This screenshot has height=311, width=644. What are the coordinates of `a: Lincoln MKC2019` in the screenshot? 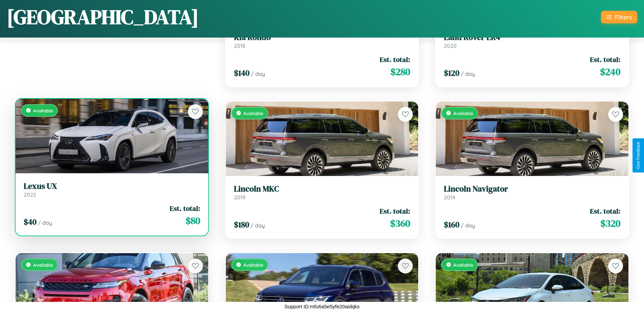 It's located at (322, 192).